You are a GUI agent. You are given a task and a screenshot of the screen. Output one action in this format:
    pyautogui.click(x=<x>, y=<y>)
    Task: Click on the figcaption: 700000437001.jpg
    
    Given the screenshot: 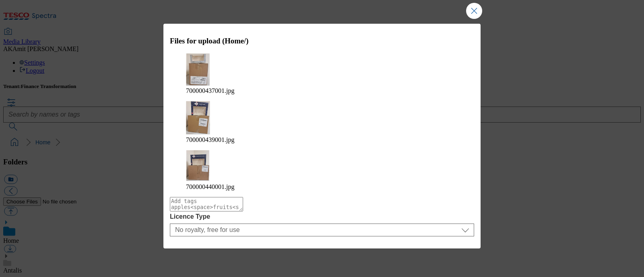 What is the action you would take?
    pyautogui.click(x=322, y=91)
    